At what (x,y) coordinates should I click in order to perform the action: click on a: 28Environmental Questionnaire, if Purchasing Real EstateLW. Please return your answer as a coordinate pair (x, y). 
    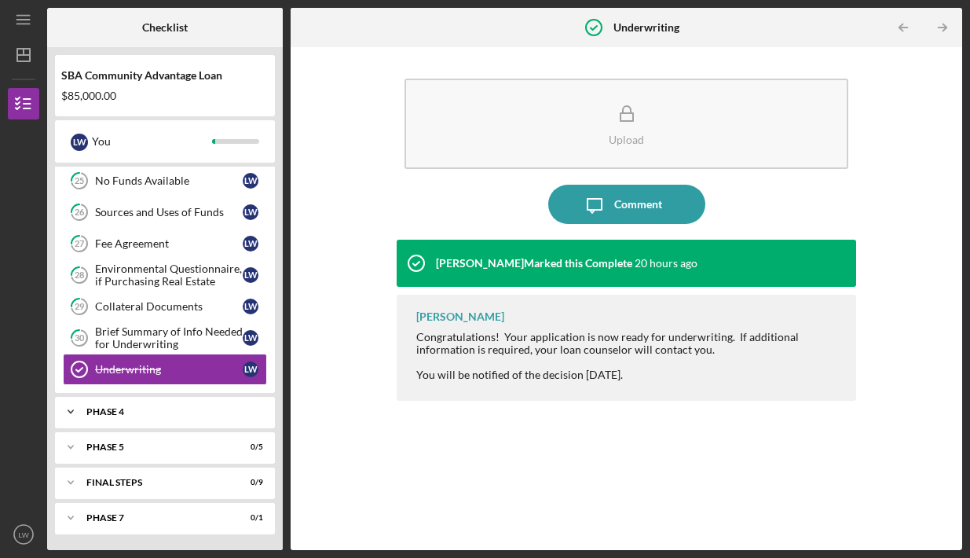
    Looking at the image, I should click on (165, 275).